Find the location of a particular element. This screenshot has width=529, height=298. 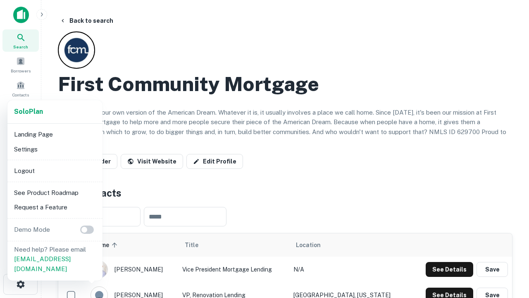

p: Demo Mode is located at coordinates (32, 229).